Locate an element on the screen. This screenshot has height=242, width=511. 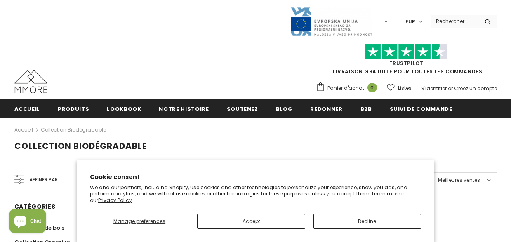
span: Listes is located at coordinates (405, 88).